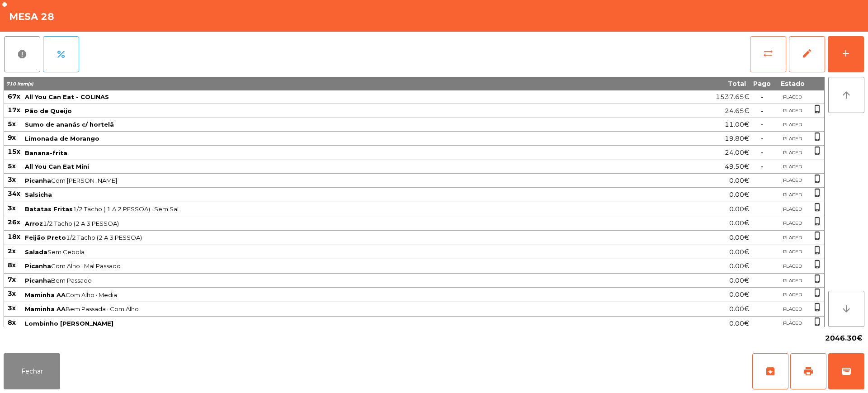 The width and height of the screenshot is (868, 393). I want to click on span: Pão de Queijo, so click(48, 111).